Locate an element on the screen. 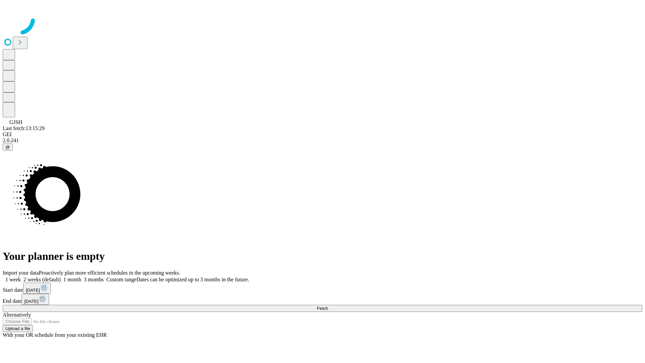  span: With your OR schedule from your existing EHR is located at coordinates (55, 335).